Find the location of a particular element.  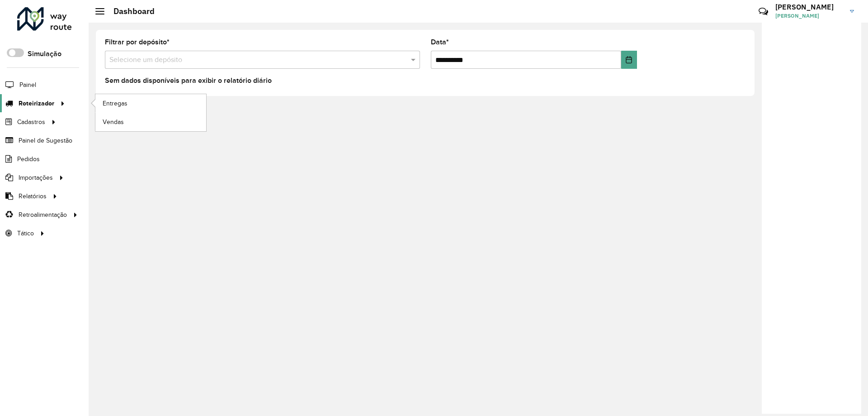

a: Contato Rápido is located at coordinates (763, 11).